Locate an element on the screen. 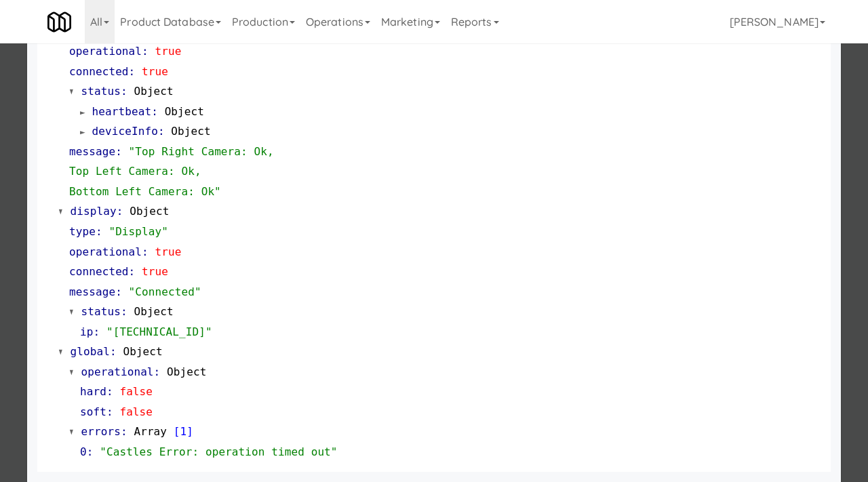 Image resolution: width=868 pixels, height=482 pixels. img: Micromart is located at coordinates (59, 22).